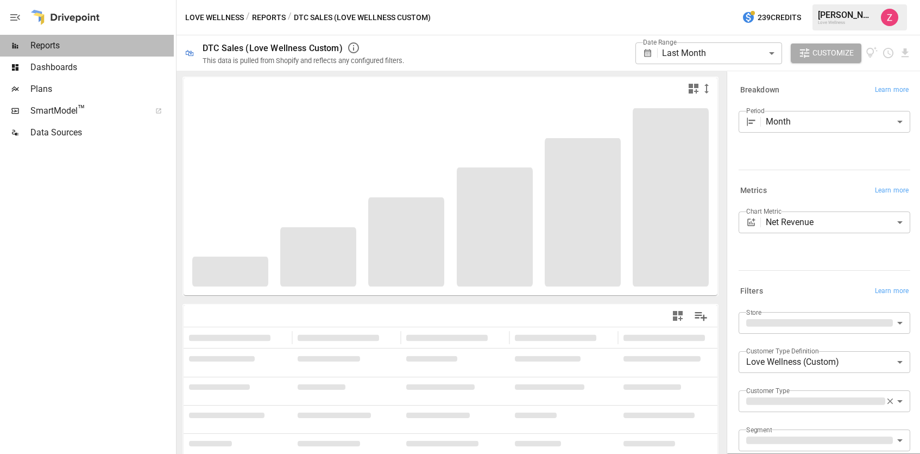 The image size is (920, 454). Describe the element at coordinates (102, 46) in the screenshot. I see `span: Reports` at that location.